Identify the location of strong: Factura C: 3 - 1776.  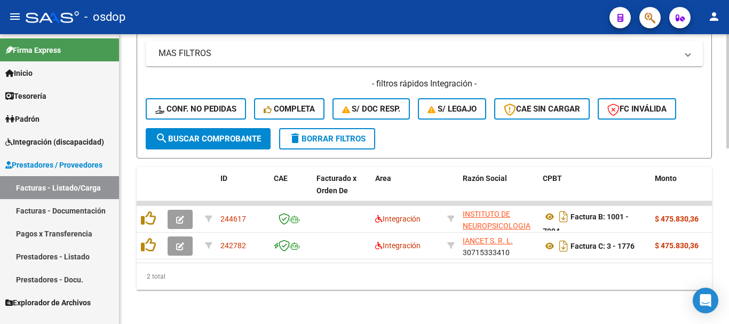
(603, 246).